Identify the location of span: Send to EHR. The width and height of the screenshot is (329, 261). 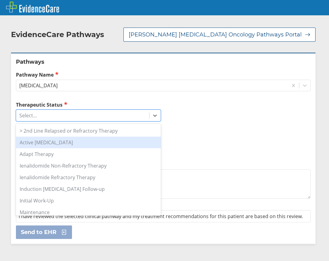
(39, 232).